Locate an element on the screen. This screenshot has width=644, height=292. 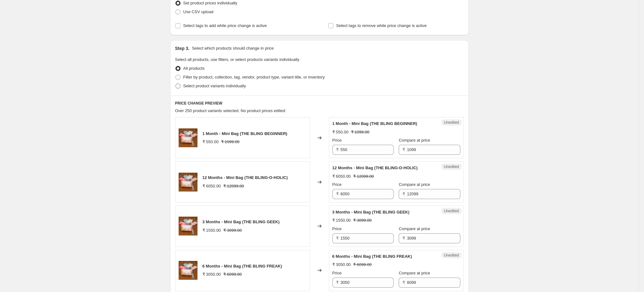
h2: Step 3. is located at coordinates (183, 48).